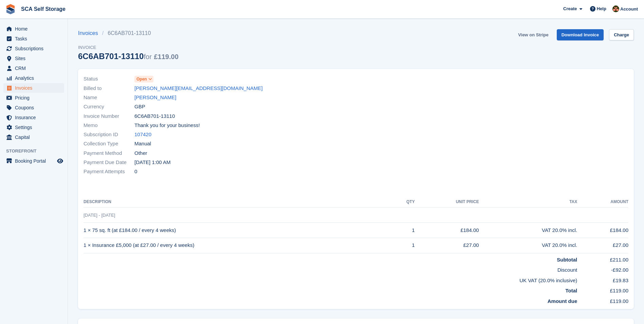 The width and height of the screenshot is (644, 324). I want to click on strong: Total, so click(572, 291).